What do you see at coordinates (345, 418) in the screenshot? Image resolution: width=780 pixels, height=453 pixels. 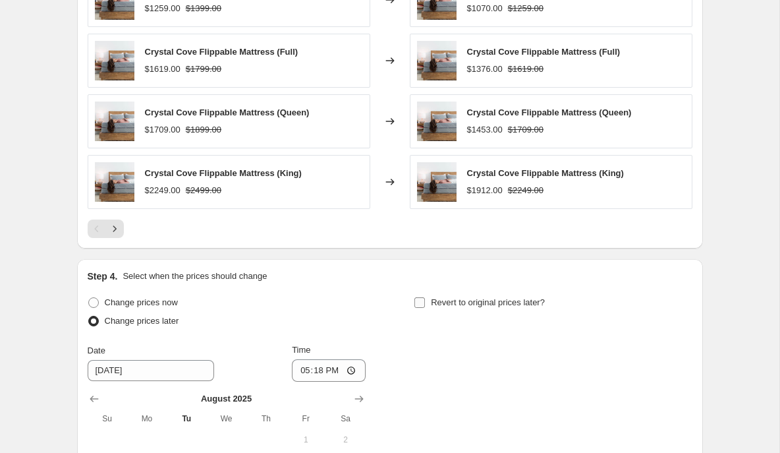 I see `span: Sa` at bounding box center [345, 418].